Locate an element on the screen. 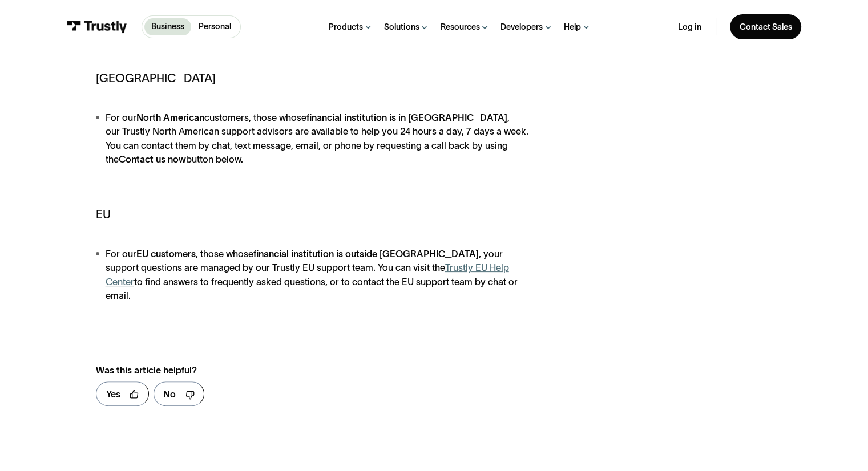  div: Yes is located at coordinates (113, 394).